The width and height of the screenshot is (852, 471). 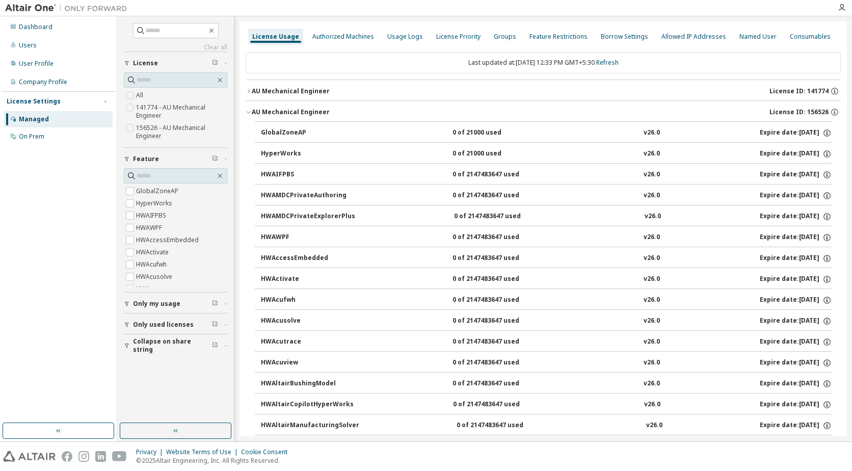 What do you see at coordinates (36, 27) in the screenshot?
I see `div: Dashboard` at bounding box center [36, 27].